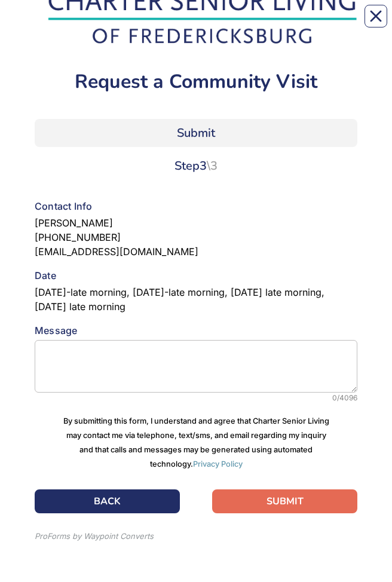 Image resolution: width=392 pixels, height=582 pixels. Describe the element at coordinates (196, 442) in the screenshot. I see `span: By submitting this form, I understand and agree that Charter Senior Living may contact me via tel...` at that location.